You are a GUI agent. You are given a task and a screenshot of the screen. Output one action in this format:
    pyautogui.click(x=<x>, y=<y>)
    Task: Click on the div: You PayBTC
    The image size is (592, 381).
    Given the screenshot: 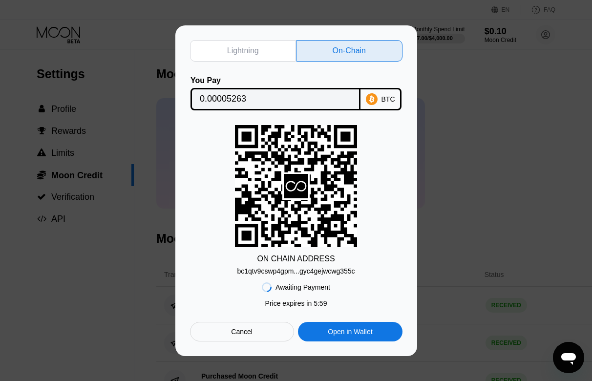 What is the action you would take?
    pyautogui.click(x=296, y=93)
    